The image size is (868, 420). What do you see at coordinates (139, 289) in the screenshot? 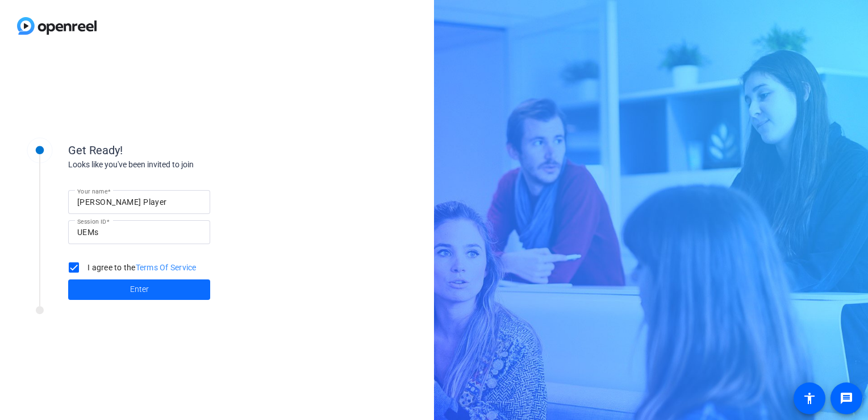
I see `span: Enter` at bounding box center [139, 289].